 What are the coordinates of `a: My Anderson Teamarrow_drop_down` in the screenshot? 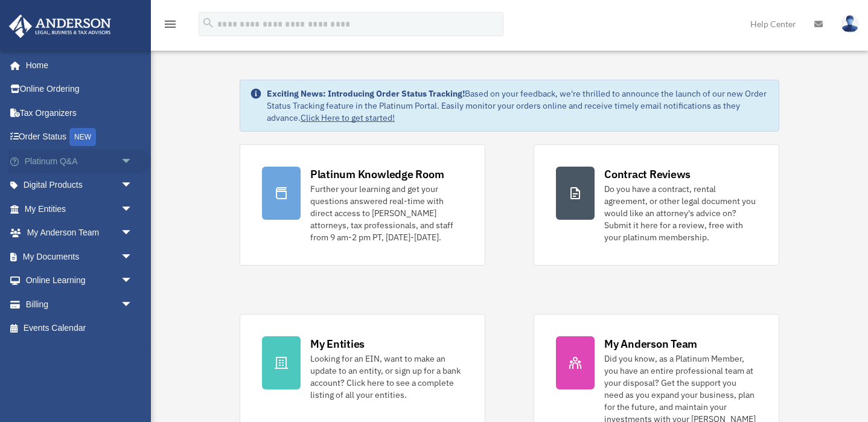 It's located at (80, 233).